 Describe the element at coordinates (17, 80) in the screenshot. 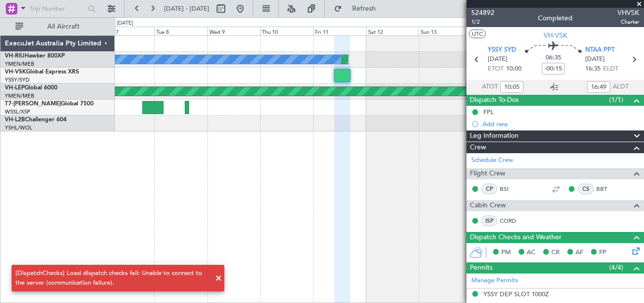

I see `a: YSSY/SYD` at that location.